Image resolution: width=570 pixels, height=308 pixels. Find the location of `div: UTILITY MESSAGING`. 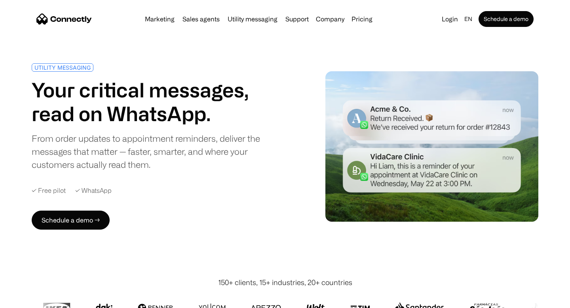

div: UTILITY MESSAGING is located at coordinates (63, 67).